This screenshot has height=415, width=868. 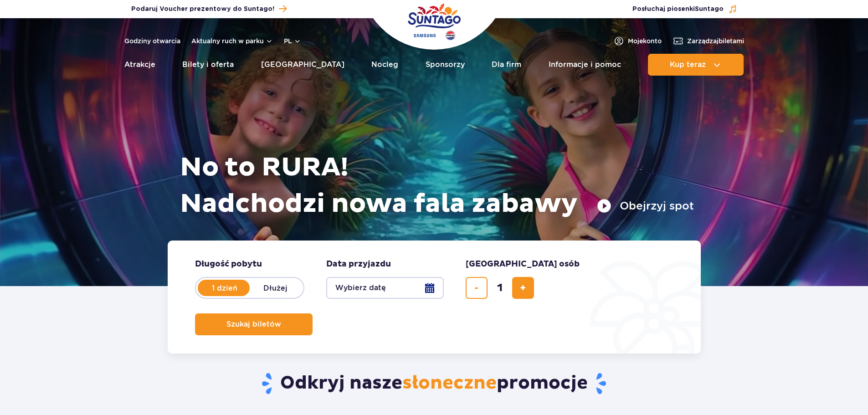 What do you see at coordinates (152, 41) in the screenshot?
I see `a: Godziny otwarcia` at bounding box center [152, 41].